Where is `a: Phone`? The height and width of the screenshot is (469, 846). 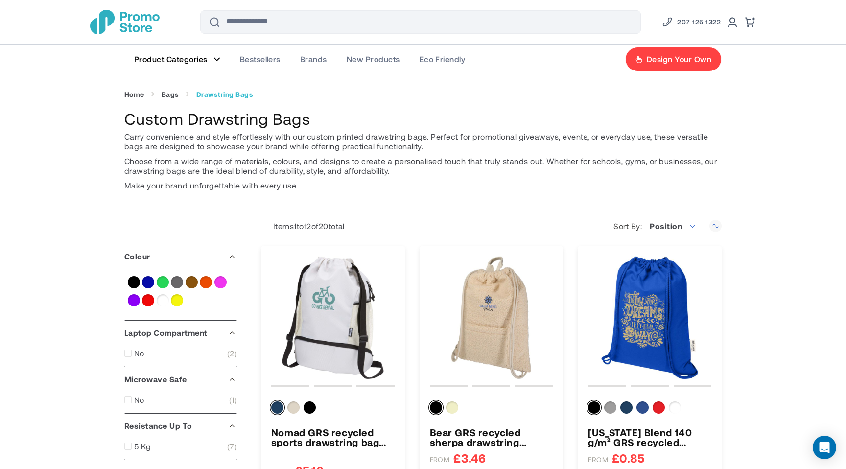
a: Phone is located at coordinates (691, 22).